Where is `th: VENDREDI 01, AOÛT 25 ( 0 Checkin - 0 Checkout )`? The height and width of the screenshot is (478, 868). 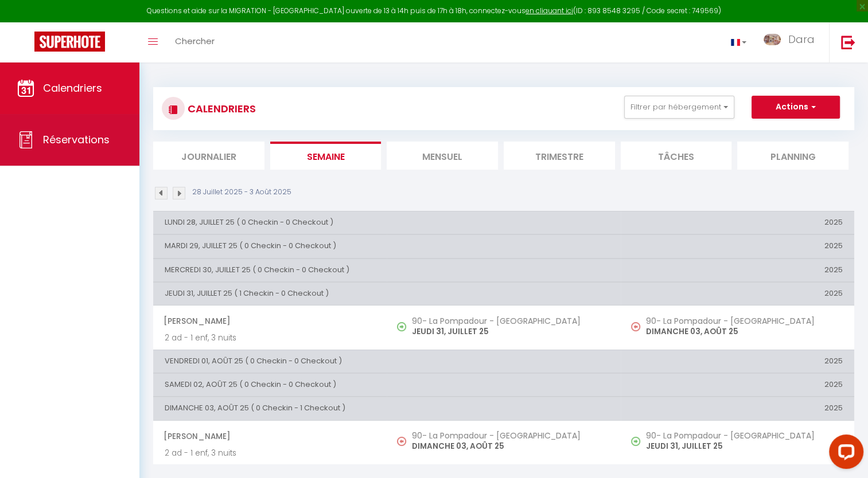
th: VENDREDI 01, AOÛT 25 ( 0 Checkin - 0 Checkout ) is located at coordinates (386, 361).